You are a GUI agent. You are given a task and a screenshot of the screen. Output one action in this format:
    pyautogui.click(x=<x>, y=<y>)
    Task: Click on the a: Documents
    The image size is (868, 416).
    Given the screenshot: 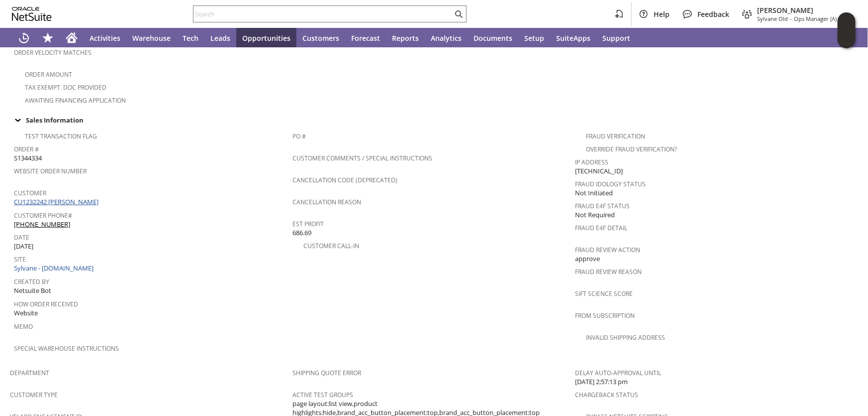 What is the action you would take?
    pyautogui.click(x=493, y=38)
    